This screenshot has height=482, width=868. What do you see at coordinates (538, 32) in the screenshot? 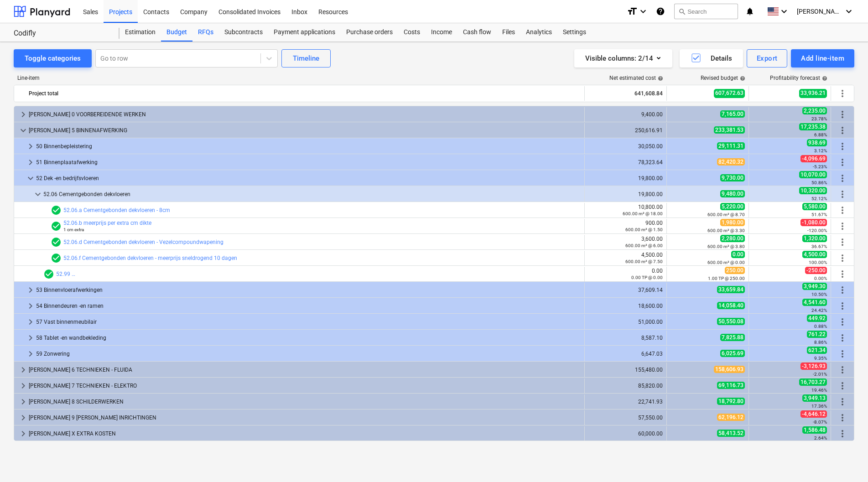
I see `div: Analytics` at bounding box center [538, 32].